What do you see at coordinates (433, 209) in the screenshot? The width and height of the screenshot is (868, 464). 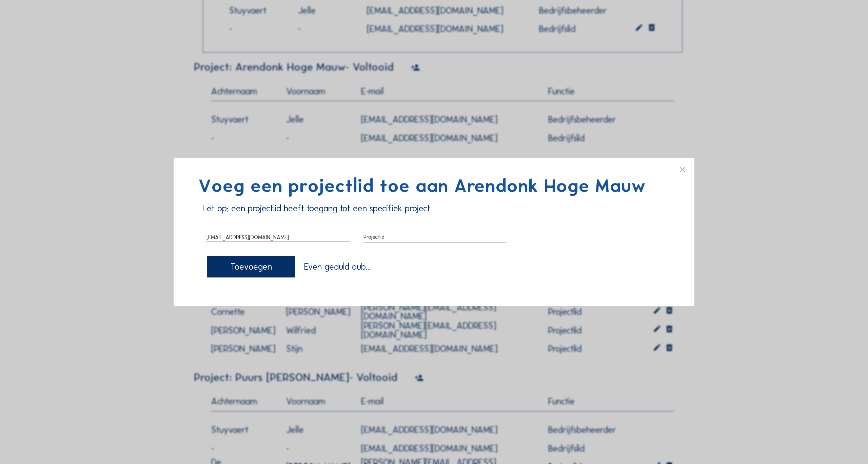 I see `div: Let op: een projectlid heeft toegang tot een specifiek project` at bounding box center [433, 209].